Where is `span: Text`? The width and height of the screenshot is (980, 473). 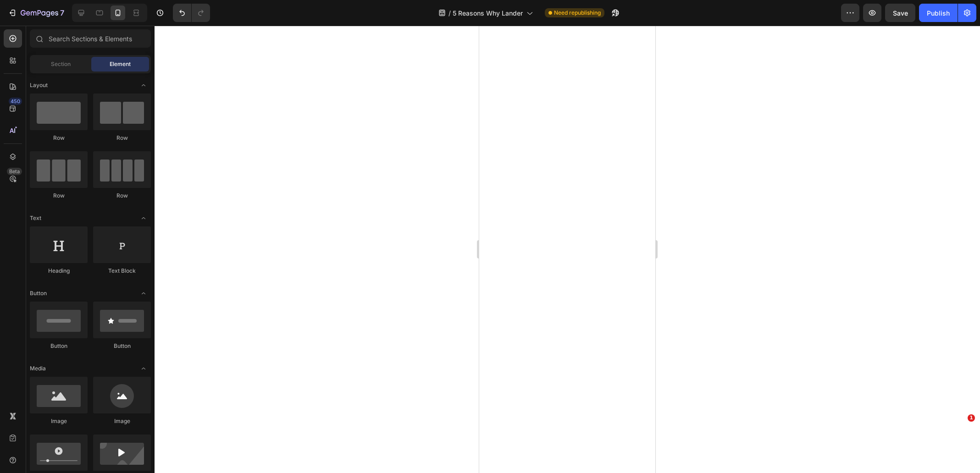 span: Text is located at coordinates (35, 218).